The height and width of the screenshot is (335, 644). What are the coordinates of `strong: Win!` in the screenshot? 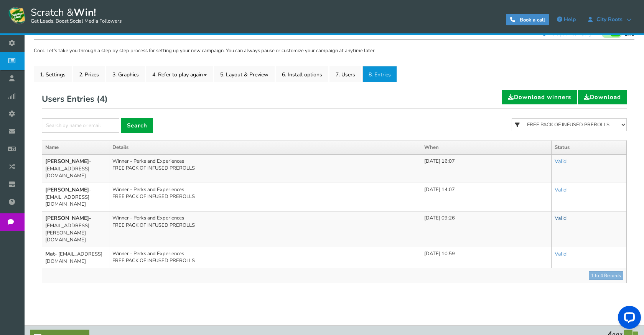 It's located at (85, 12).